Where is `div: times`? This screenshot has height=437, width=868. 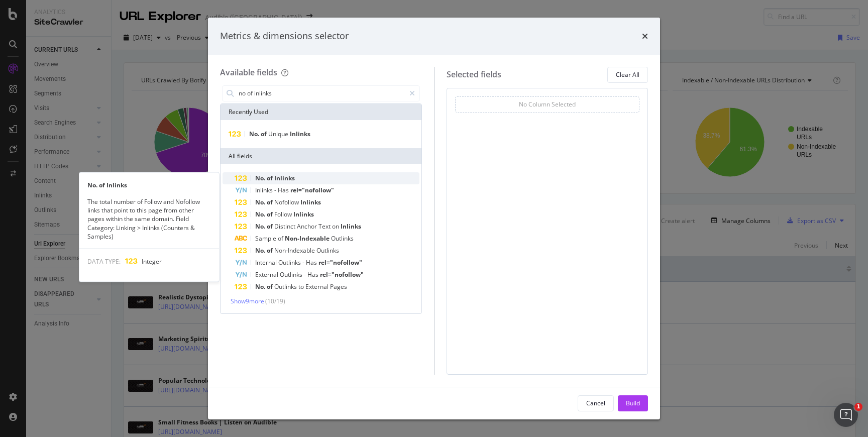 div: times is located at coordinates (645, 36).